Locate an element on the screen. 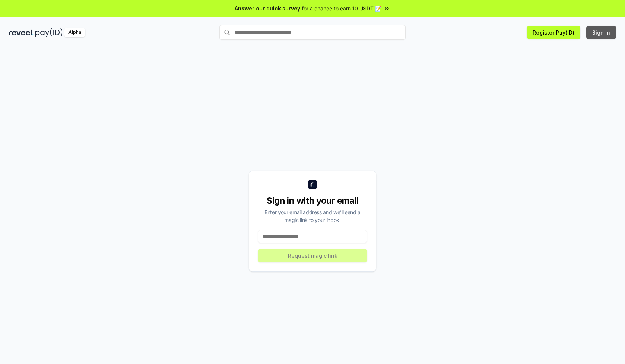 This screenshot has height=364, width=625. span: for a chance to earn 10 USDT 📝 is located at coordinates (341, 8).